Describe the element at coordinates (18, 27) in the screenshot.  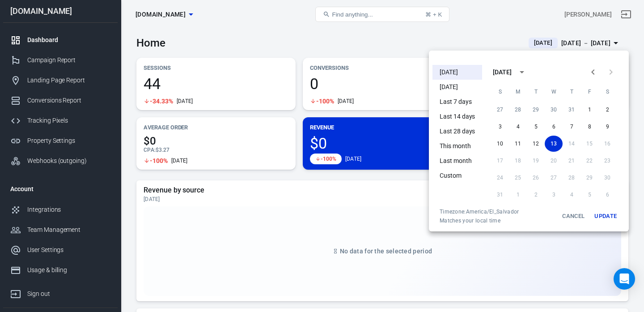
I see `img: website_grey.svg` at that location.